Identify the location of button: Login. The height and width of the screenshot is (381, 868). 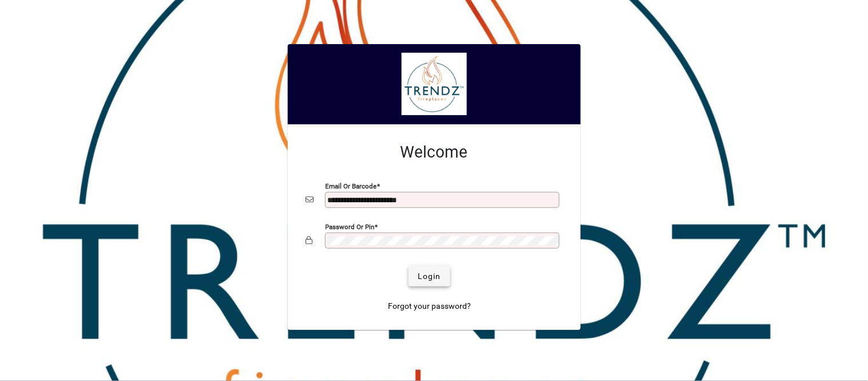
(429, 276).